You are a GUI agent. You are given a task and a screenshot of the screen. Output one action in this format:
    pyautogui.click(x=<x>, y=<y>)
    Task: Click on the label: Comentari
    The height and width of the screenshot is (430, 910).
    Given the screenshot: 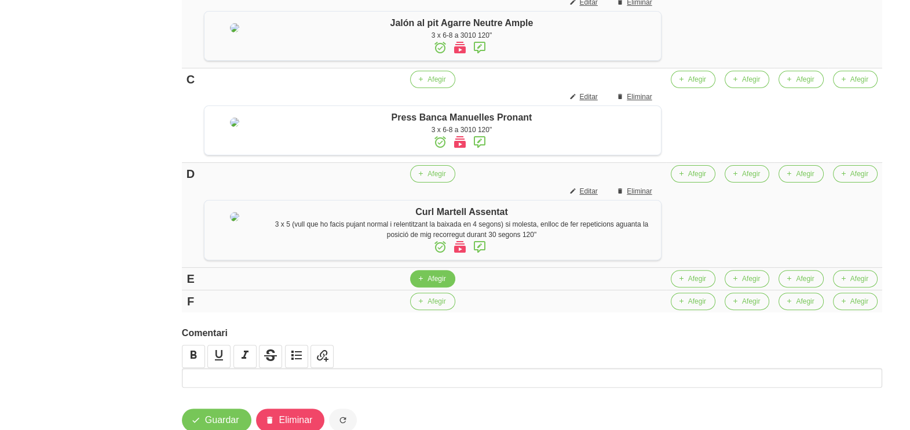 What is the action you would take?
    pyautogui.click(x=532, y=333)
    